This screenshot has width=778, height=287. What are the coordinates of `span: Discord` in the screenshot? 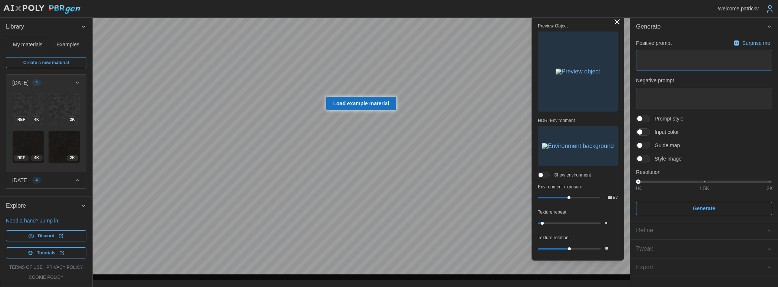 It's located at (46, 236).